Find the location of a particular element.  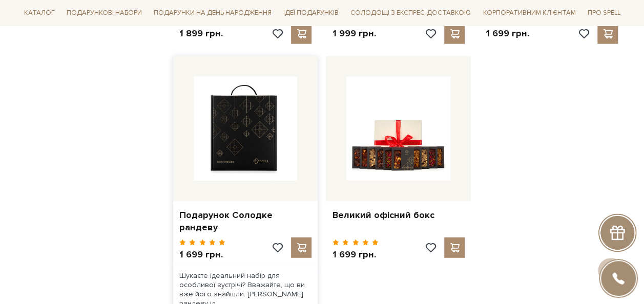

span: Подарунки на День народження is located at coordinates (212, 13).